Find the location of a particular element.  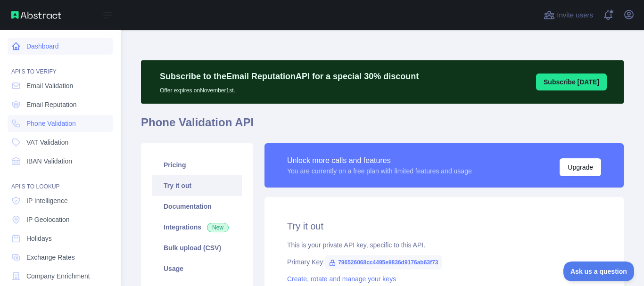

span: IP Geolocation is located at coordinates (48, 219).